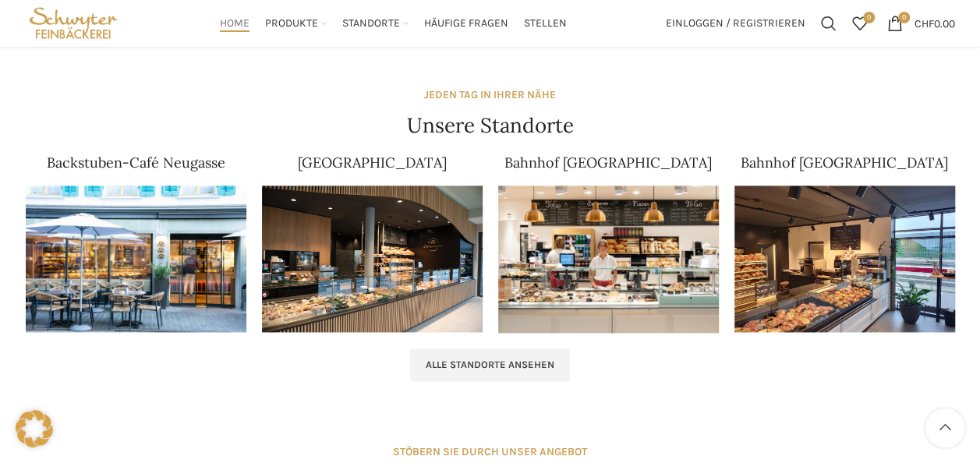 Image resolution: width=980 pixels, height=463 pixels. I want to click on a: Backstuben-Café Neugasse, so click(136, 162).